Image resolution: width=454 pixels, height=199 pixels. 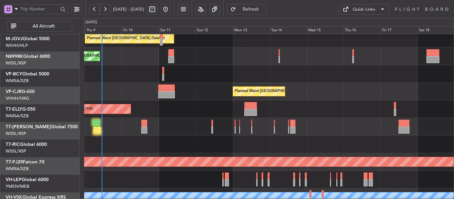 I want to click on span: VP-CJR, so click(x=14, y=92).